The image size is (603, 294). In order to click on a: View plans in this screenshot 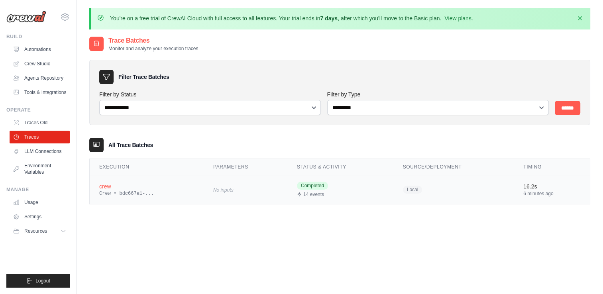, I will do `click(457, 18)`.